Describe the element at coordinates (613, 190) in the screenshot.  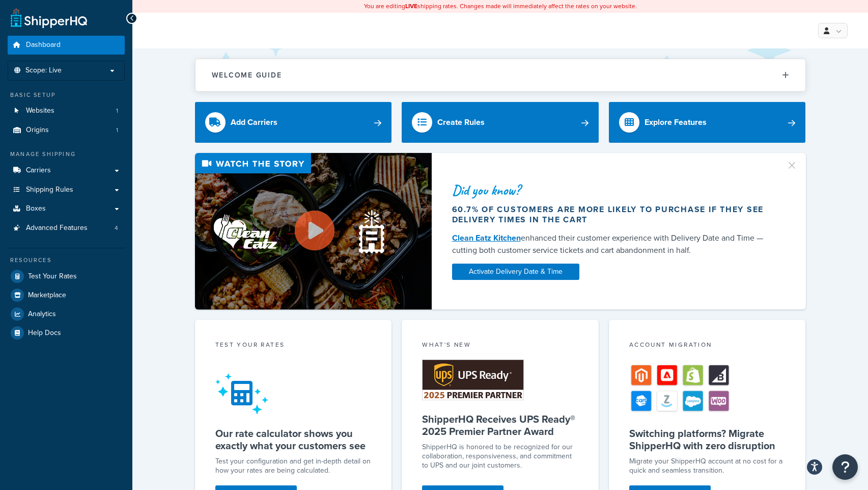
I see `div: Did you know?` at that location.